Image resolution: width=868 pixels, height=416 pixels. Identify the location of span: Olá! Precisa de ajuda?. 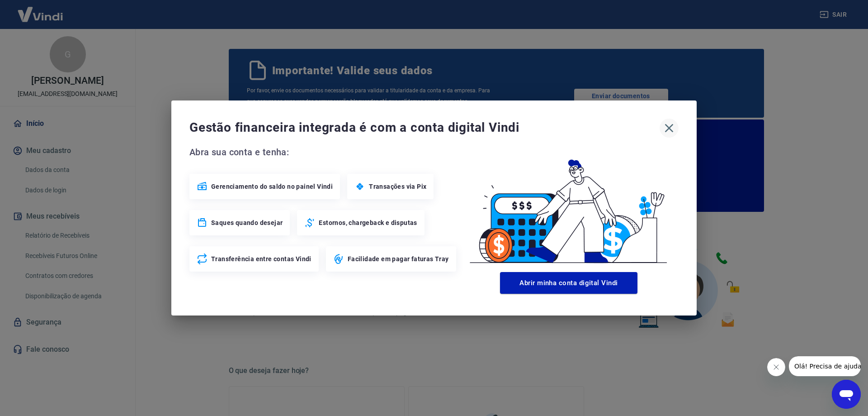
(41, 10).